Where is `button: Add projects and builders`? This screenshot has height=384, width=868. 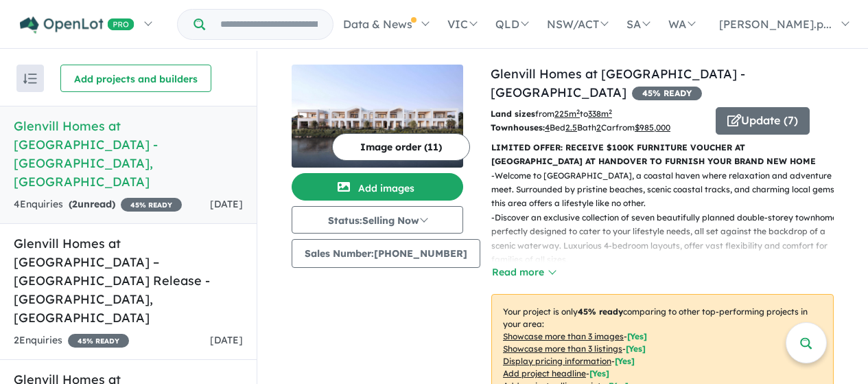
button: Add projects and builders is located at coordinates (136, 78).